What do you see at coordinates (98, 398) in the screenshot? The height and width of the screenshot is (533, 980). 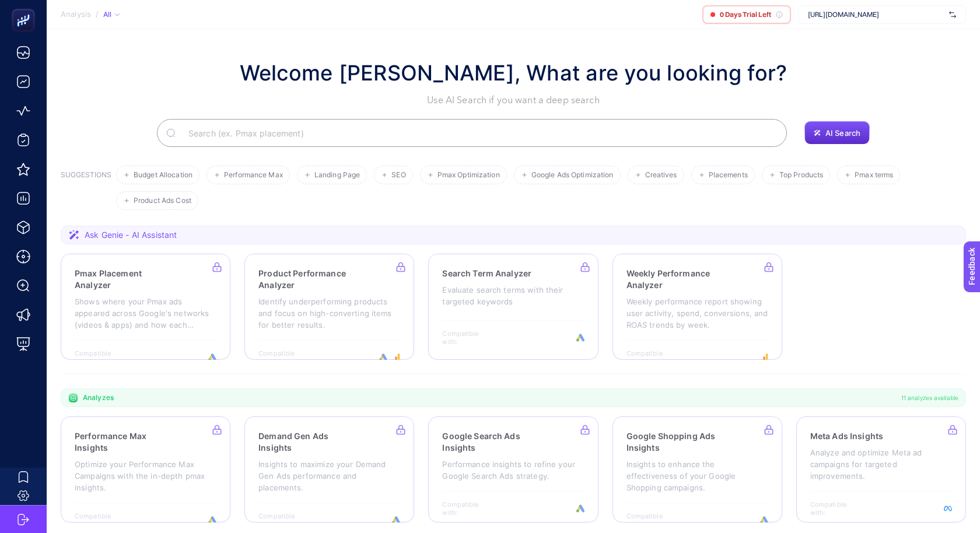 I see `span: Analyzes` at bounding box center [98, 398].